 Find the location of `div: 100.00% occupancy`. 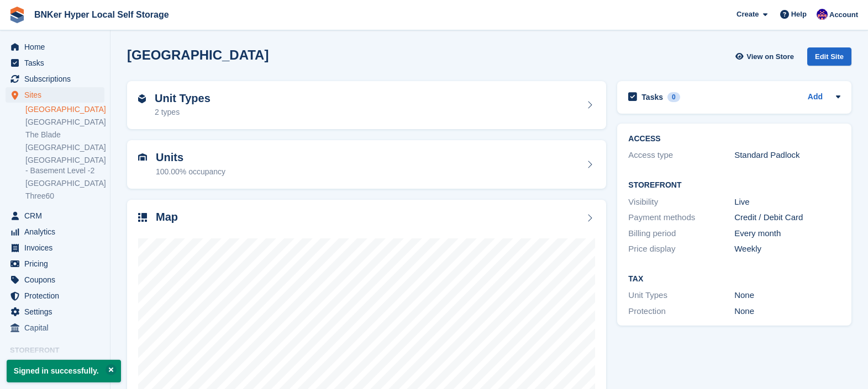

div: 100.00% occupancy is located at coordinates (191, 172).